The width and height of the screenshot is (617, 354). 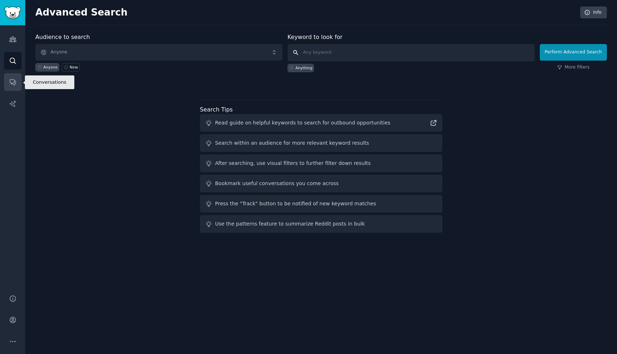 I want to click on div: Bookmark useful conversations you come across, so click(x=277, y=183).